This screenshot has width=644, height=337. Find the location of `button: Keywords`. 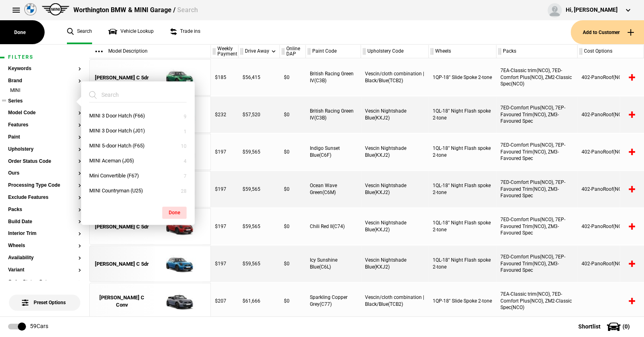

button: Keywords is located at coordinates (45, 69).